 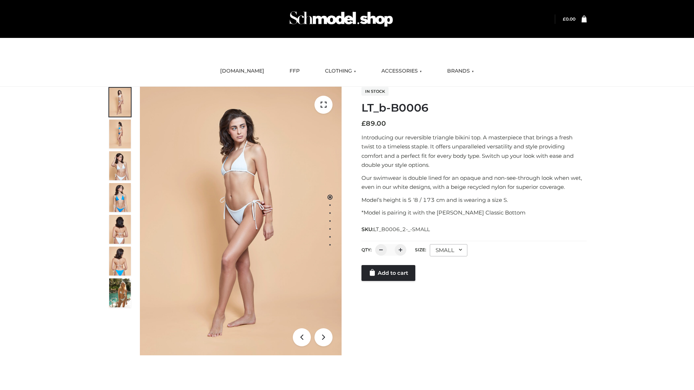 What do you see at coordinates (461, 71) in the screenshot?
I see `a: BRANDS` at bounding box center [461, 71].